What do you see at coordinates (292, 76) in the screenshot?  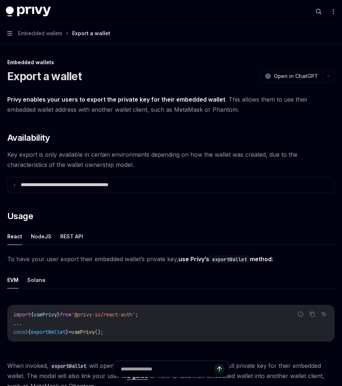 I see `button: Open in ChatGPT` at bounding box center [292, 76].